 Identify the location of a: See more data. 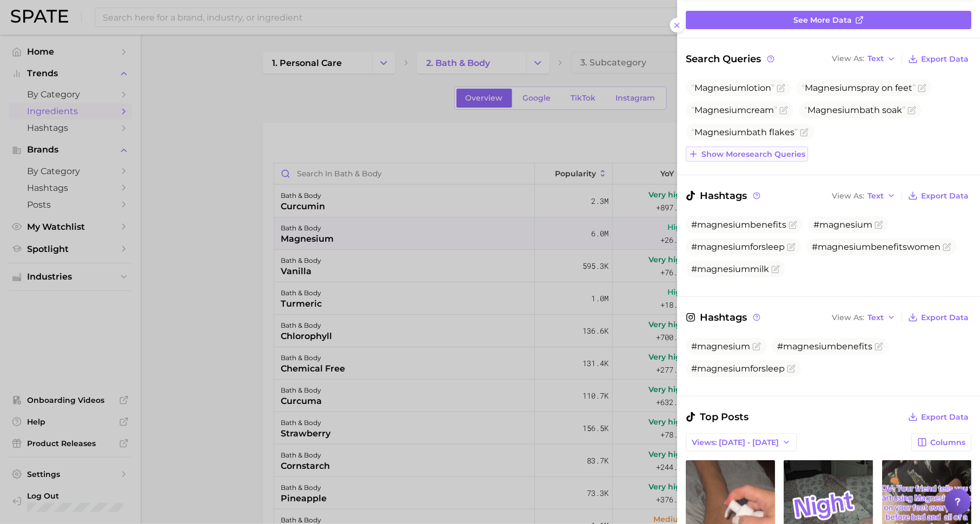
(829, 20).